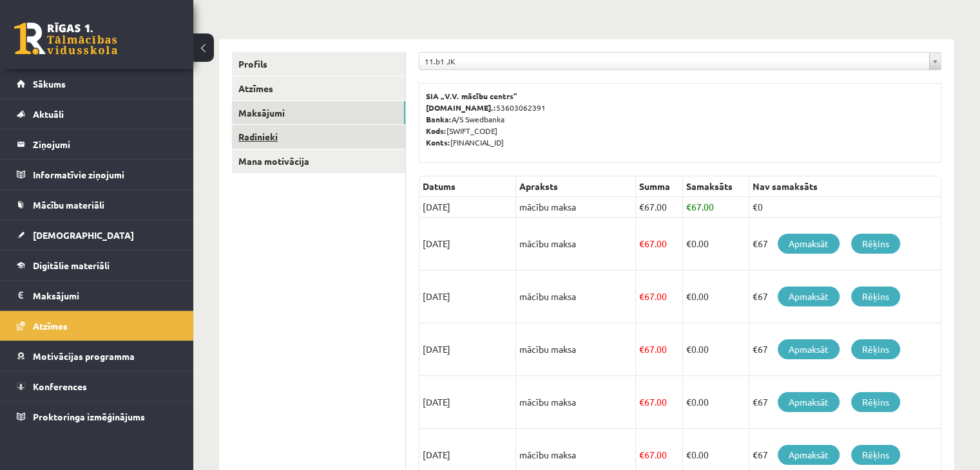  I want to click on b: Kods:, so click(436, 130).